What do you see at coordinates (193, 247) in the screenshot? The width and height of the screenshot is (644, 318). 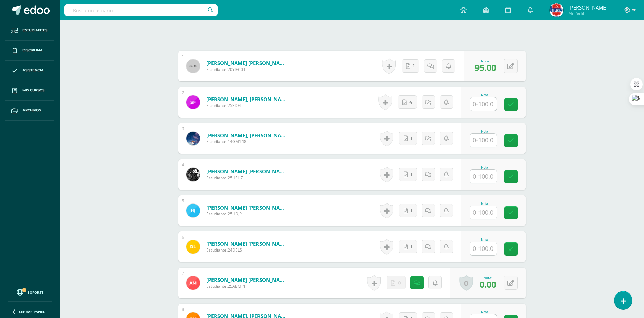 I see `img: 241c364da67f439fd05b6f5b85b572cf.png` at bounding box center [193, 247].